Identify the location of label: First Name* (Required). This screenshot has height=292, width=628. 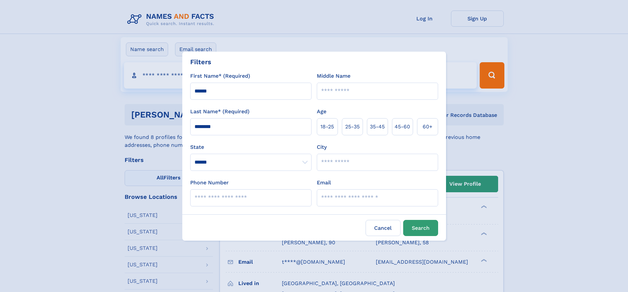
(220, 76).